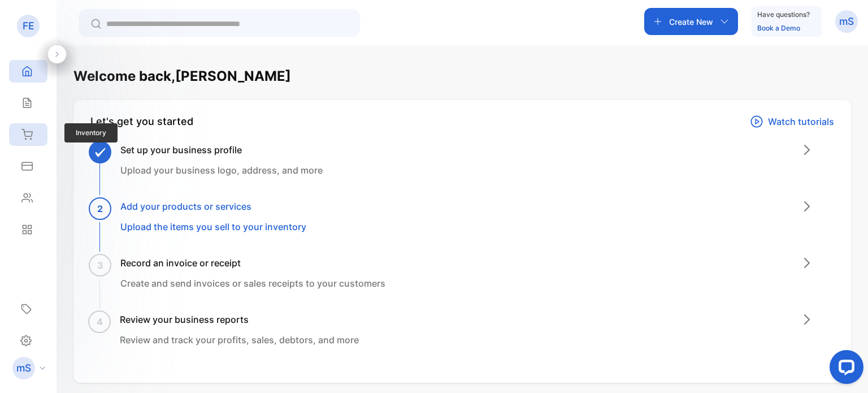 This screenshot has height=393, width=868. I want to click on span: 2, so click(100, 208).